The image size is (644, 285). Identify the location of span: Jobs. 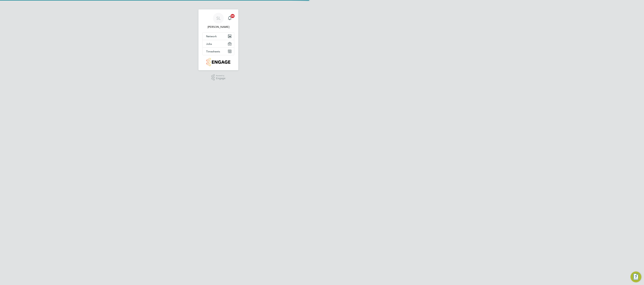
(209, 44).